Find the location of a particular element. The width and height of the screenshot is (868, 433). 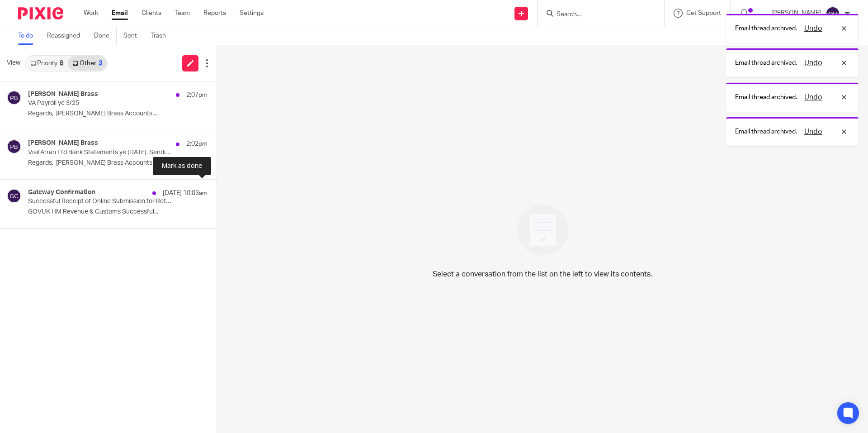

p: VA Payroll ye 3/25 is located at coordinates (100, 103).